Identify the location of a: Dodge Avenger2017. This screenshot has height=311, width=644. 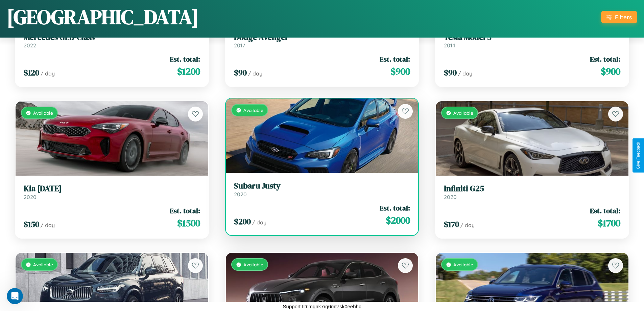
(322, 41).